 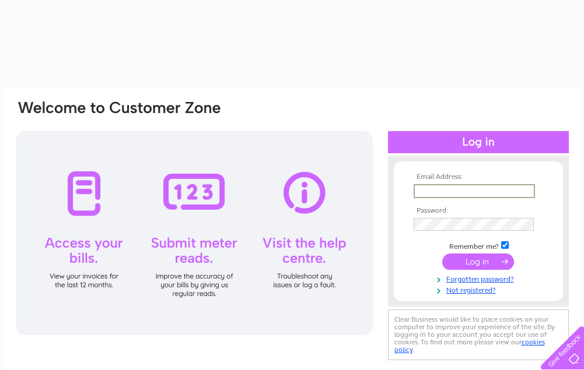 I want to click on th: Email Address:, so click(x=478, y=177).